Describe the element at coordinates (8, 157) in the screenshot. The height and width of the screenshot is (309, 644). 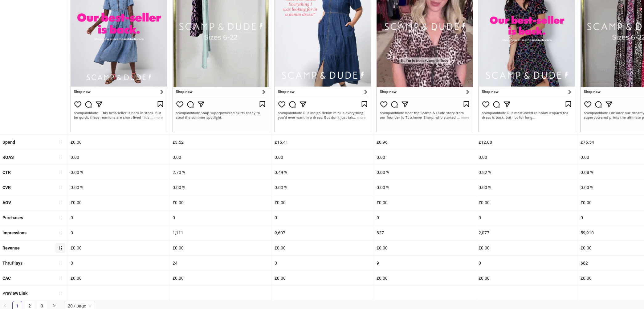
I see `b: ROAS` at that location.